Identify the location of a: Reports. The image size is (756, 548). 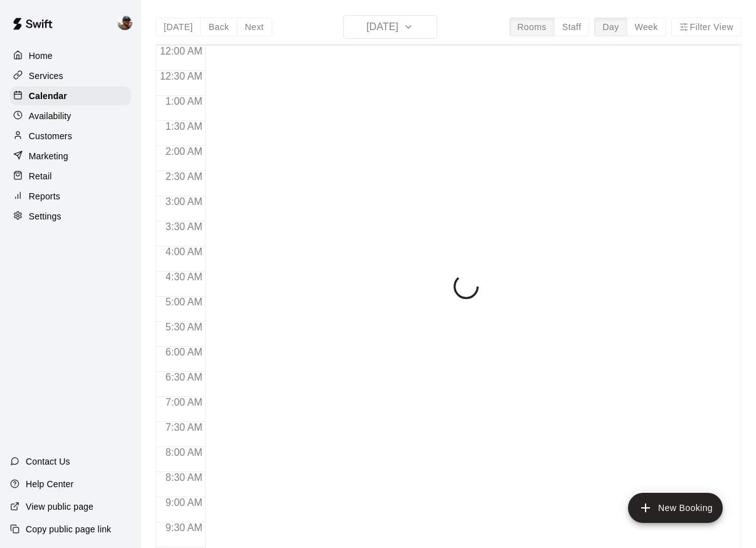
(70, 196).